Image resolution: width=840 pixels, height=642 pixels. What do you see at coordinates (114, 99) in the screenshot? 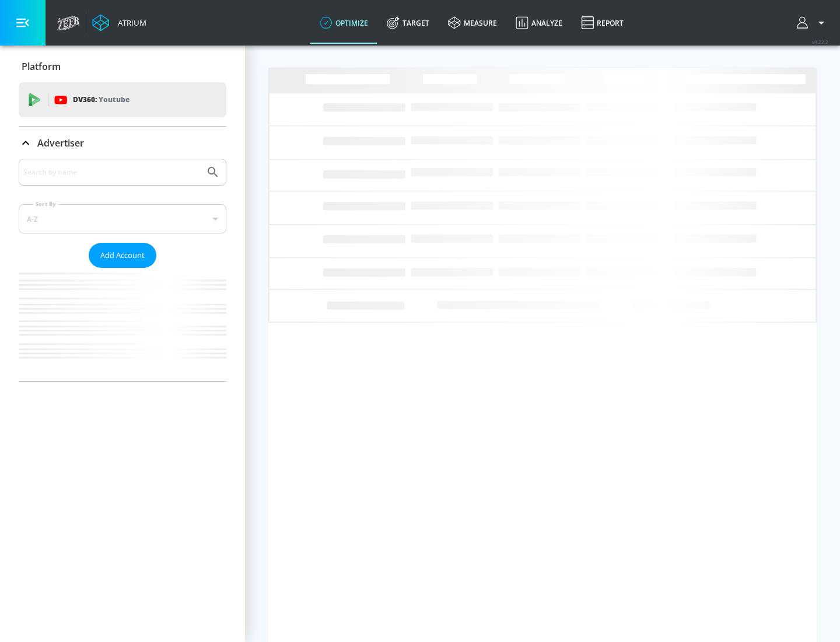
I see `p: Youtube` at bounding box center [114, 99].